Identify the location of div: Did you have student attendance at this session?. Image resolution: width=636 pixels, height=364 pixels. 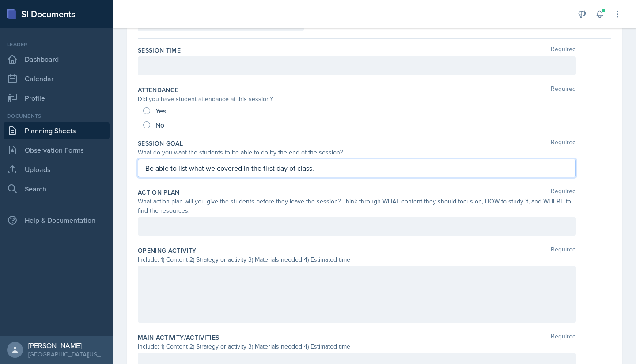
(357, 99).